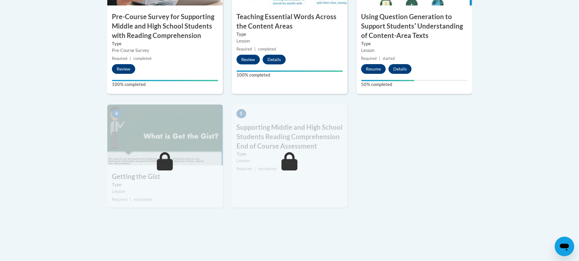 The image size is (579, 261). Describe the element at coordinates (165, 135) in the screenshot. I see `img: Course Image` at that location.